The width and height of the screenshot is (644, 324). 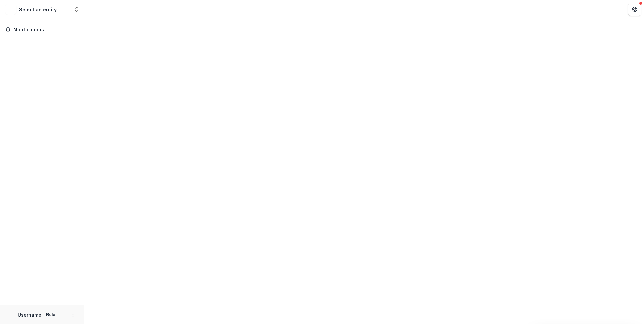 I want to click on button: Get Help, so click(x=634, y=10).